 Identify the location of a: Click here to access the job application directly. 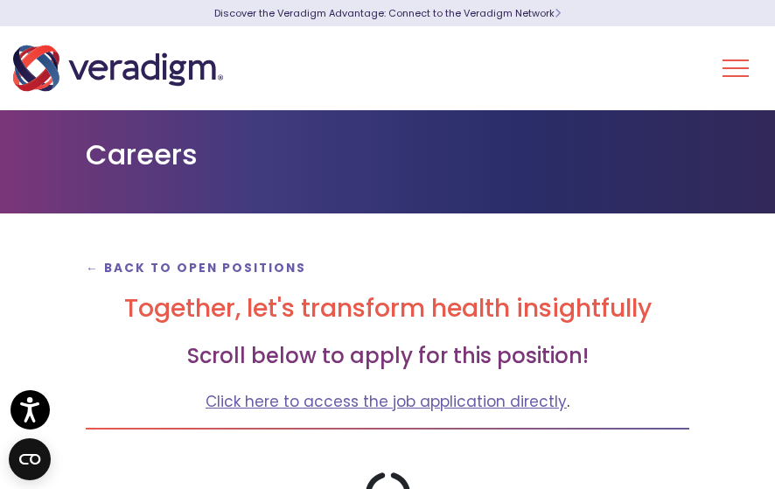
(386, 402).